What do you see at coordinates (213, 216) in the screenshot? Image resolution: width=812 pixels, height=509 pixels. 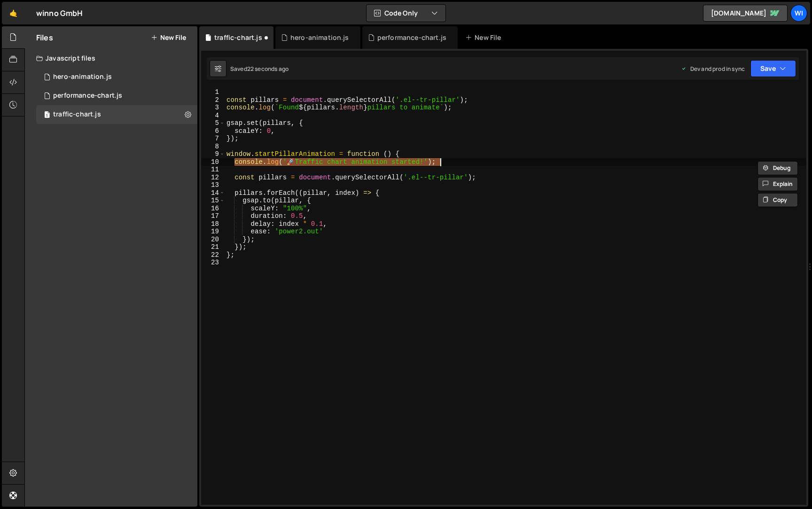 I see `div: 17` at bounding box center [213, 216].